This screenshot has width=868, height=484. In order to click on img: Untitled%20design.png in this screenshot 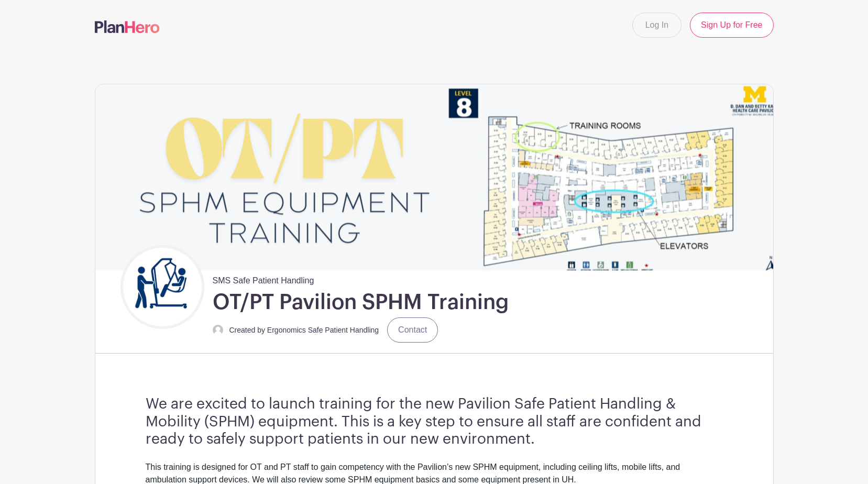, I will do `click(162, 287)`.